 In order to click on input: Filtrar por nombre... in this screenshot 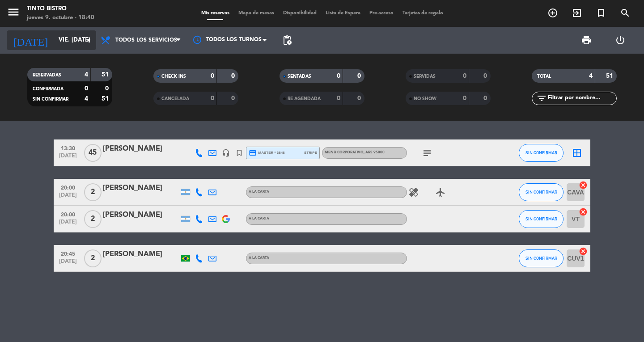, I will do `click(581, 99)`.